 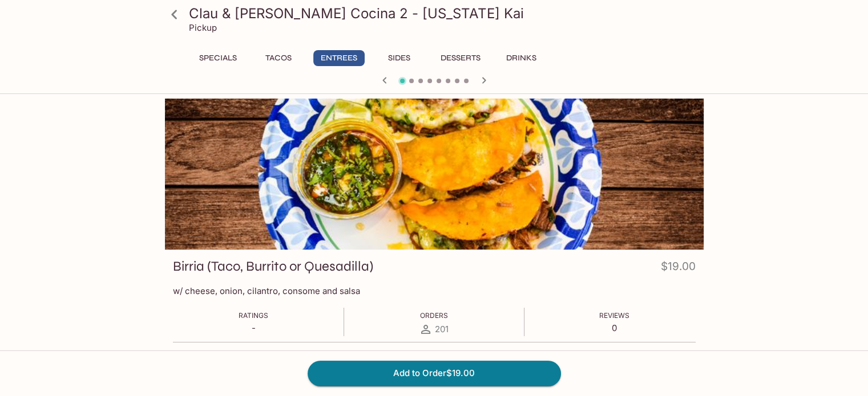 What do you see at coordinates (217, 59) in the screenshot?
I see `button: Specials` at bounding box center [217, 59].